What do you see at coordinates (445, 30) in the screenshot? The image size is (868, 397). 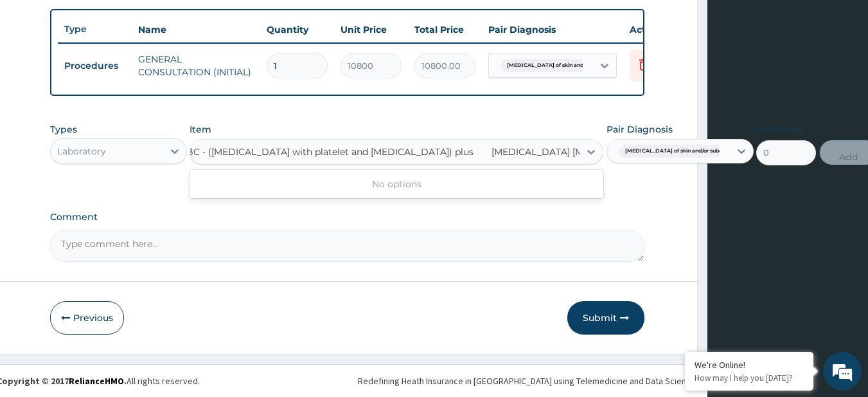 I see `th: Total Price` at bounding box center [445, 30].